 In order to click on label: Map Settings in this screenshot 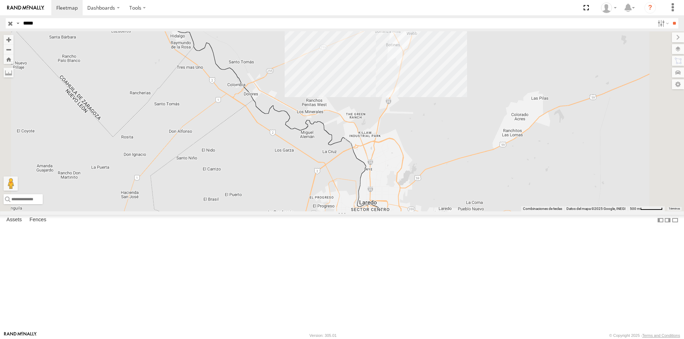, I will do `click(677, 84)`.